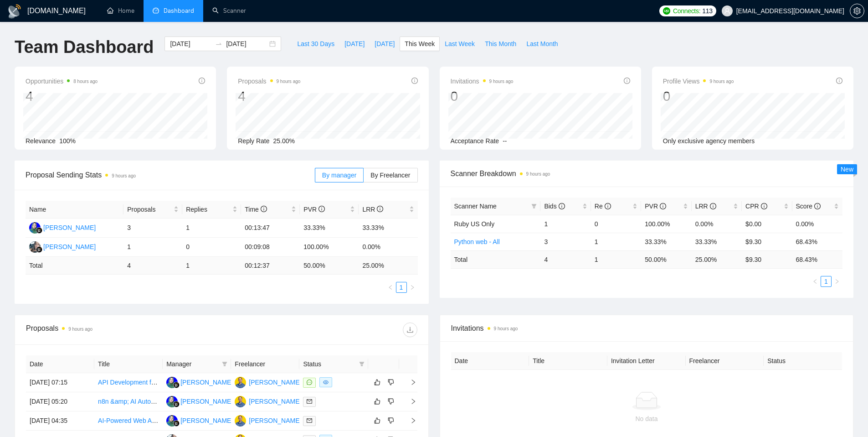 The image size is (868, 437). I want to click on th: Replies, so click(211, 210).